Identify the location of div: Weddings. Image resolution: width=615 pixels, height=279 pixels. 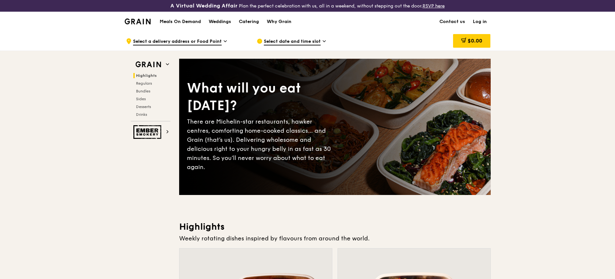
(220, 22).